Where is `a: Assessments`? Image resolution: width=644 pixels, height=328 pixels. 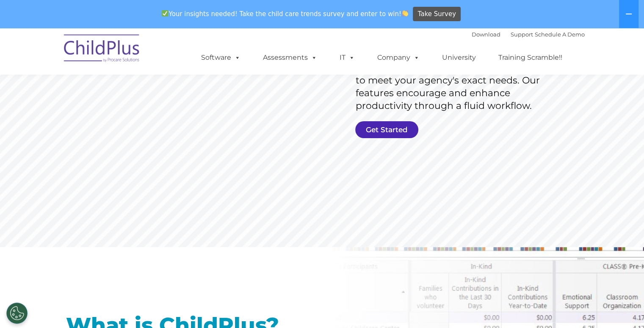
a: Assessments is located at coordinates (290, 57).